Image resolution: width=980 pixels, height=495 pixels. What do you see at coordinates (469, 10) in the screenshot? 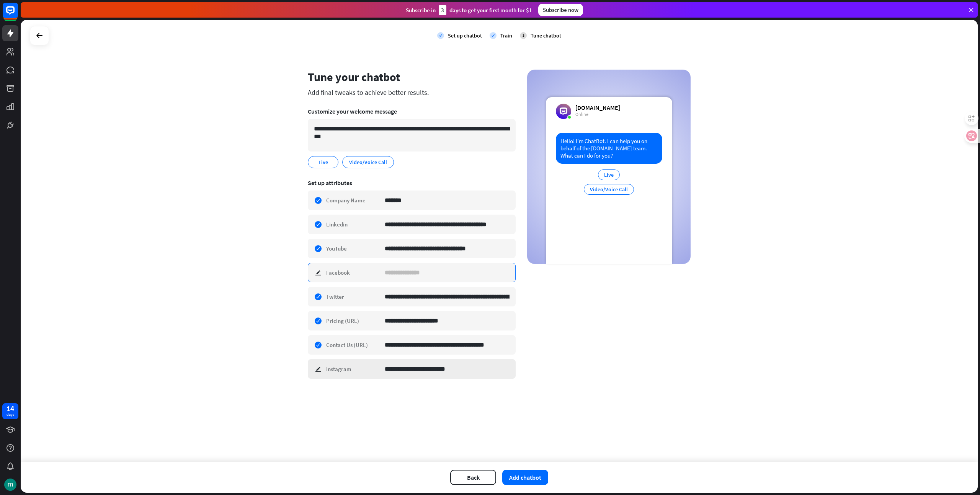
I see `div: Subscribe in days to get your first month for $1` at bounding box center [469, 10].